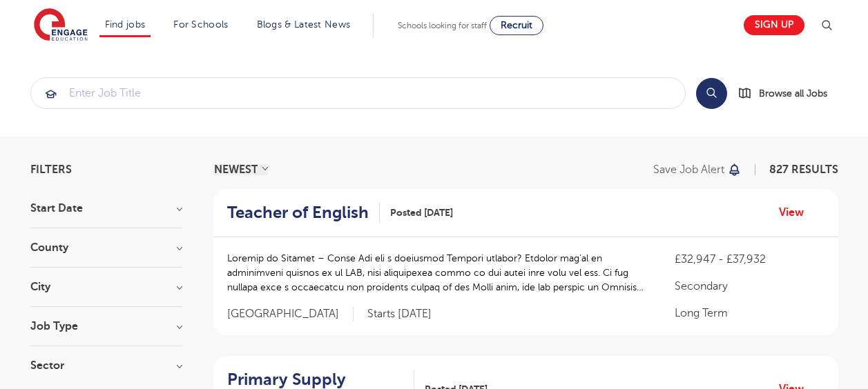  Describe the element at coordinates (106, 287) in the screenshot. I see `h3: City` at that location.